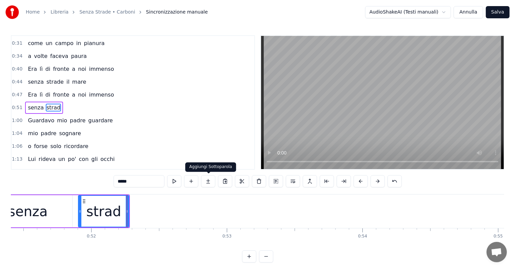 The width and height of the screenshot is (515, 269). What do you see at coordinates (76, 146) in the screenshot?
I see `span: ricordare` at bounding box center [76, 146].